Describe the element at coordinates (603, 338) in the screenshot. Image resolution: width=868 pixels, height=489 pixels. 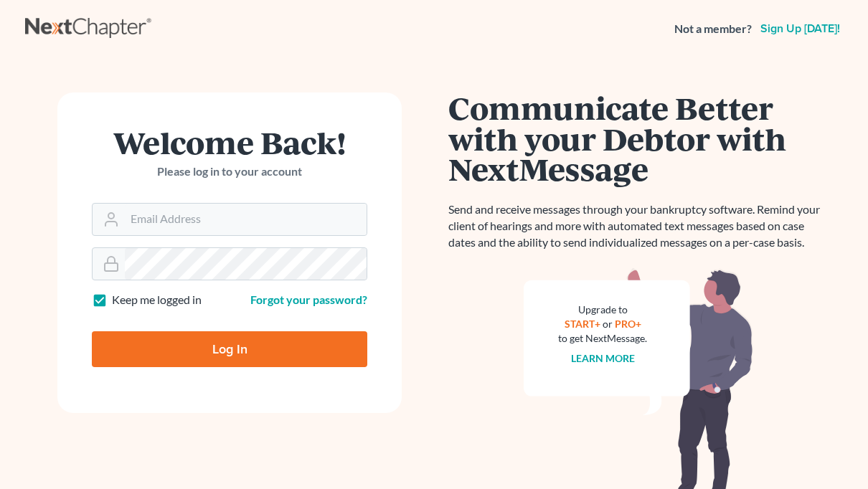
I see `div: to get NextMessage.` at that location.